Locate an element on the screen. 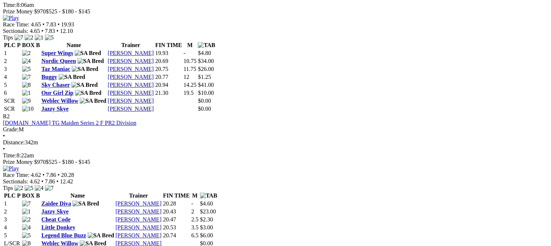 Image resolution: width=551 pixels, height=246 pixels. img: 2 is located at coordinates (29, 38).